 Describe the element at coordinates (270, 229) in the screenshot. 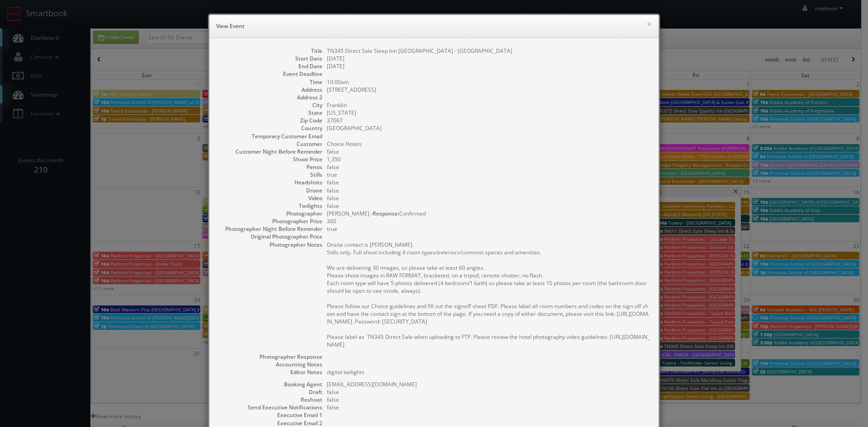

I see `dt: Photographer Night Before Reminder` at that location.